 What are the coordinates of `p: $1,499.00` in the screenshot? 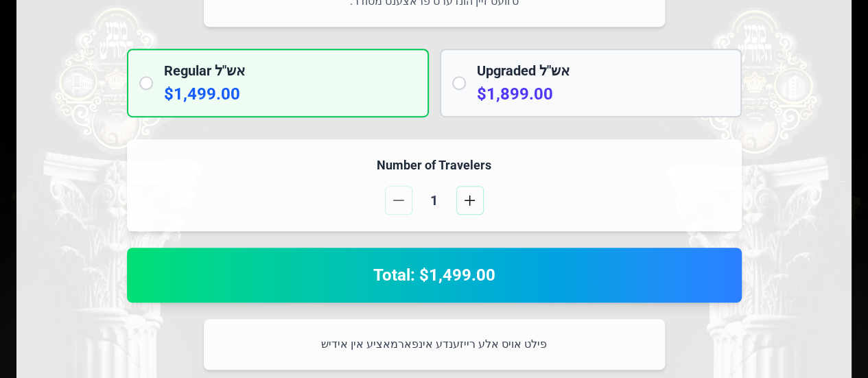 It's located at (290, 94).